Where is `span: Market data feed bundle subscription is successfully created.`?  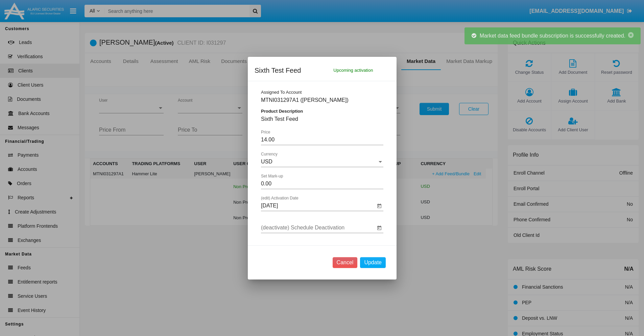 span: Market data feed bundle subscription is successfully created. is located at coordinates (553, 36).